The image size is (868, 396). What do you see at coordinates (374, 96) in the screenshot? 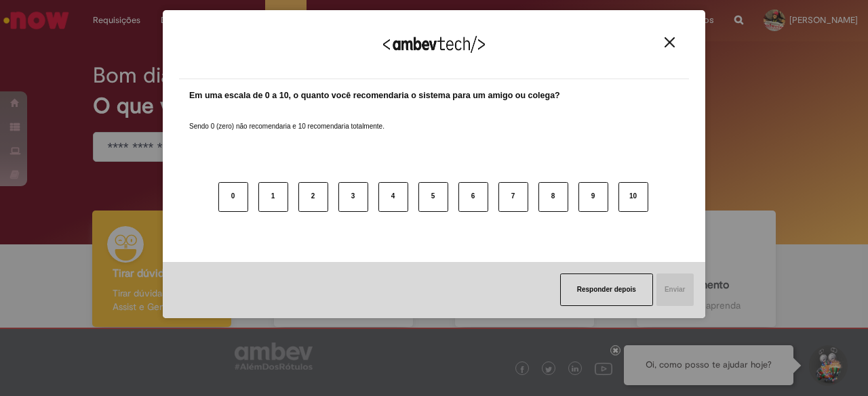
I see `label: Em uma escala de 0 a 10, o quanto você recomendaria o sistema para um amigo ou colega?` at bounding box center [374, 96].